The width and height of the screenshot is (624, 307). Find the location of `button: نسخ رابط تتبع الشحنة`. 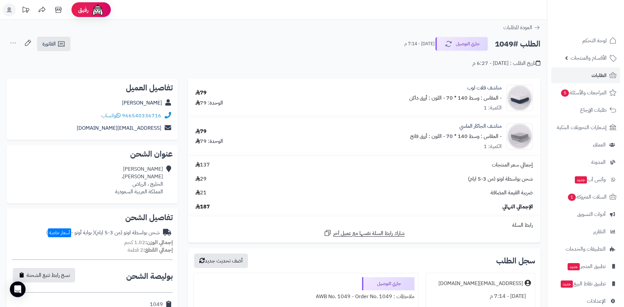

button: نسخ رابط تتبع الشحنة is located at coordinates (44, 276).